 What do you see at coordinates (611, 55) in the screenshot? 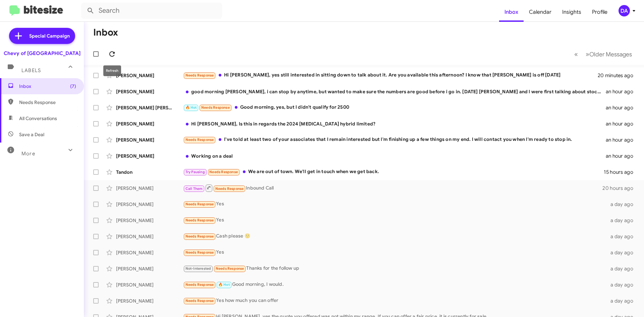
I see `span: Older Messages` at bounding box center [611, 55].